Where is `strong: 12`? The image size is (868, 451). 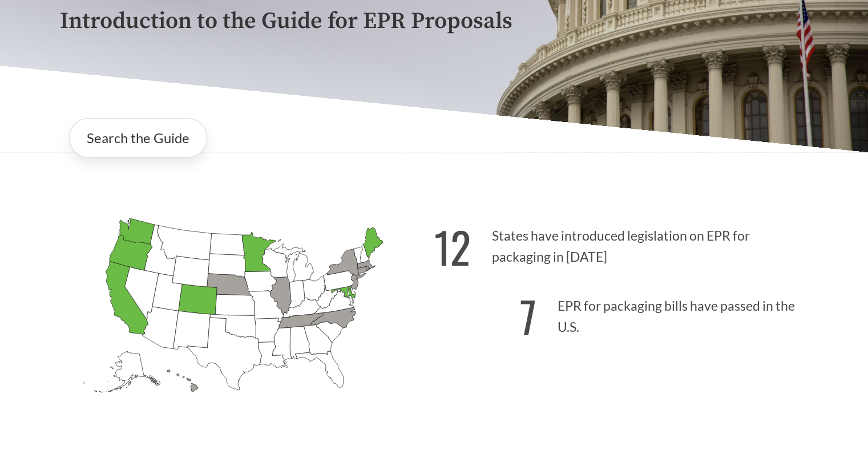 strong: 12 is located at coordinates (452, 246).